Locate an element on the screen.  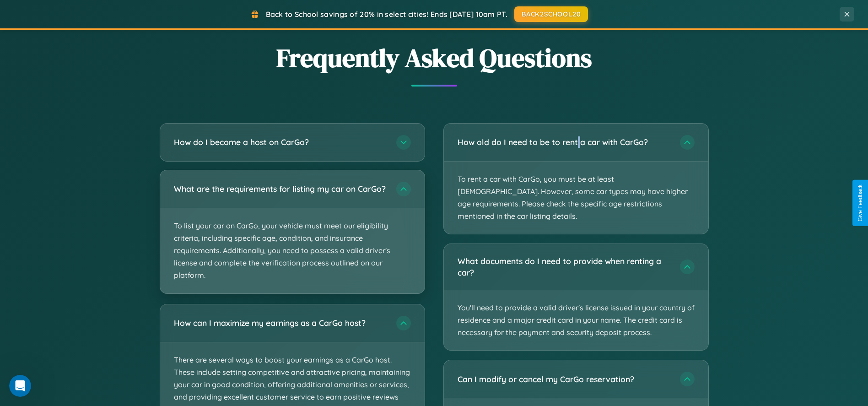
h3: What are the requirements for listing my car on CarGo? is located at coordinates (281, 188).